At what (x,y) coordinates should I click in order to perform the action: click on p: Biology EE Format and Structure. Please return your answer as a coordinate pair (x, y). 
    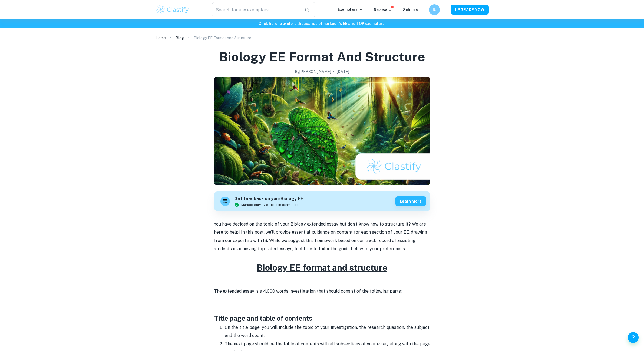
    Looking at the image, I should click on (222, 38).